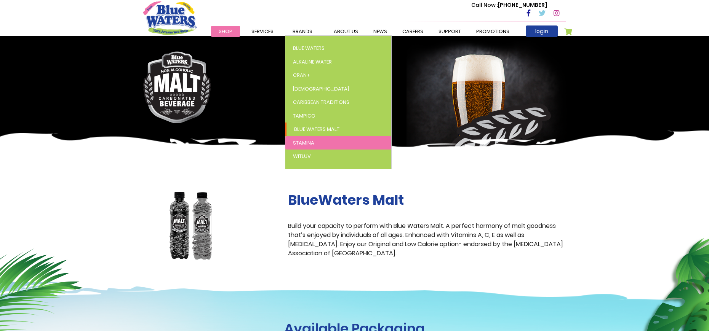 This screenshot has height=331, width=709. I want to click on span: Stamina, so click(304, 143).